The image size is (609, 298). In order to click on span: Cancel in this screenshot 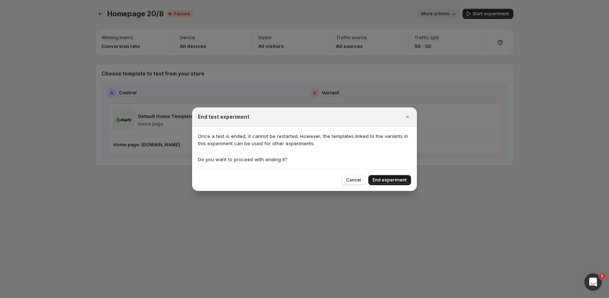, I will do `click(354, 180)`.